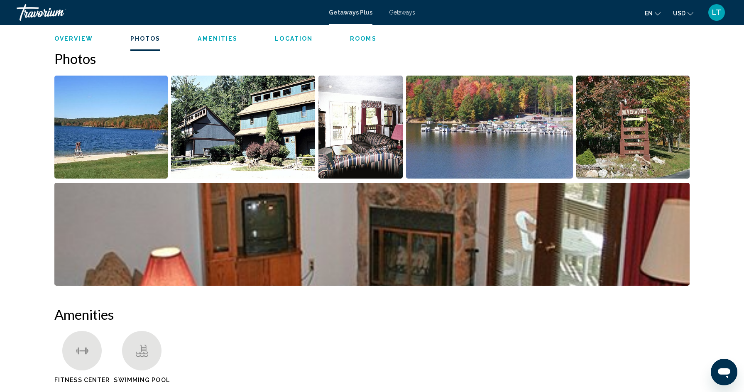  Describe the element at coordinates (74, 39) in the screenshot. I see `span: Overview` at that location.